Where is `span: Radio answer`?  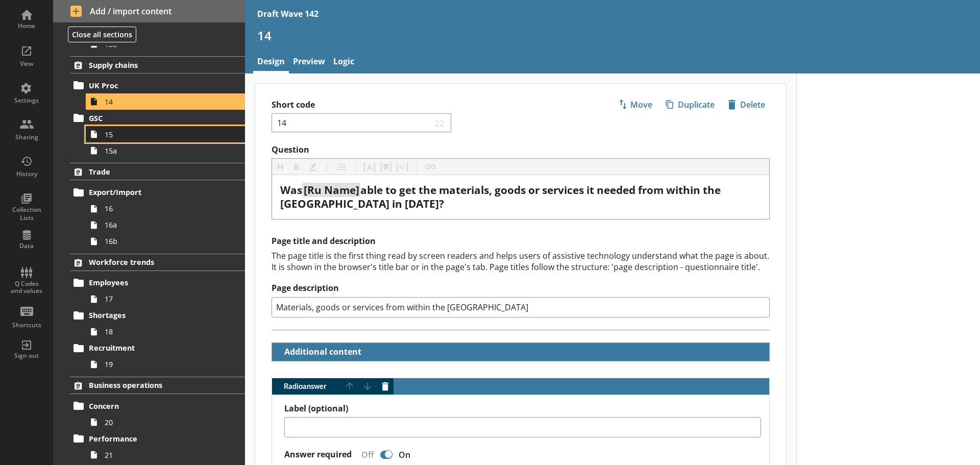 span: Radio answer is located at coordinates (307, 386).